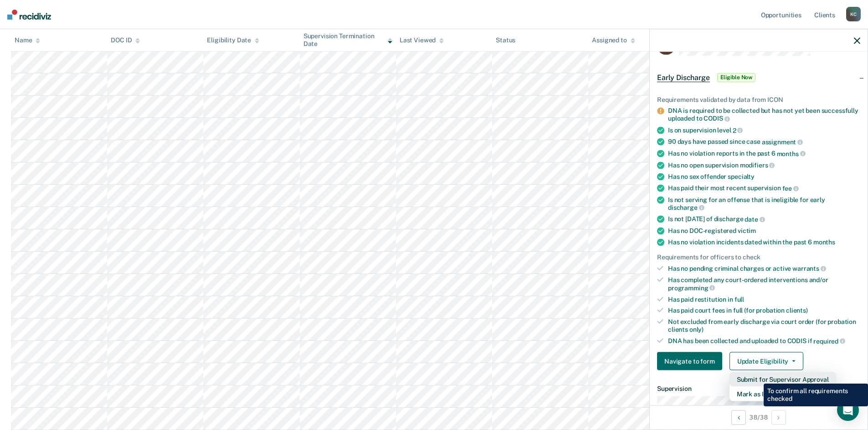 This screenshot has height=430, width=868. Describe the element at coordinates (691, 361) in the screenshot. I see `a: Navigate to form link` at that location.